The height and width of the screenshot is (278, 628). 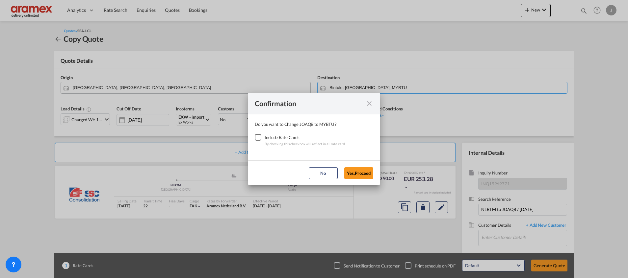 I want to click on div: Do you want to Change JOAQB to MYBTU ?, so click(x=314, y=124).